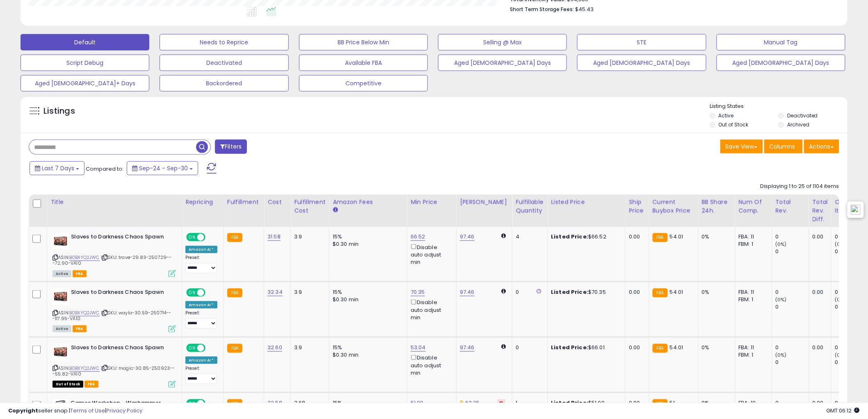 The height and width of the screenshot is (419, 868). Describe the element at coordinates (584, 292) in the screenshot. I see `div: $70.35` at that location.